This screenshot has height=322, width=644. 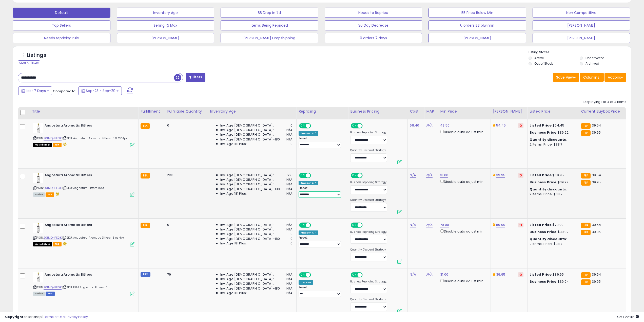 I want to click on span: All listings that are currently out of stock and unavailable for purchase on Amazon, so click(x=42, y=244).